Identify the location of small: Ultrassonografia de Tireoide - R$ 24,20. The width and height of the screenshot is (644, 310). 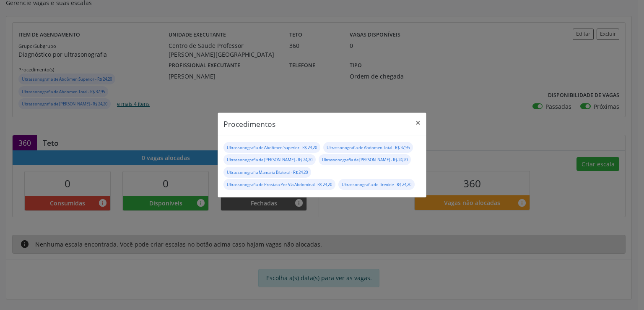
(377, 184).